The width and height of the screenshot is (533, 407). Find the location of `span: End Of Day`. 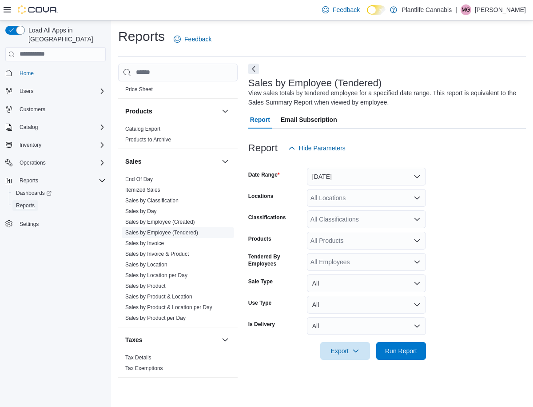

span: End Of Day is located at coordinates (139, 179).